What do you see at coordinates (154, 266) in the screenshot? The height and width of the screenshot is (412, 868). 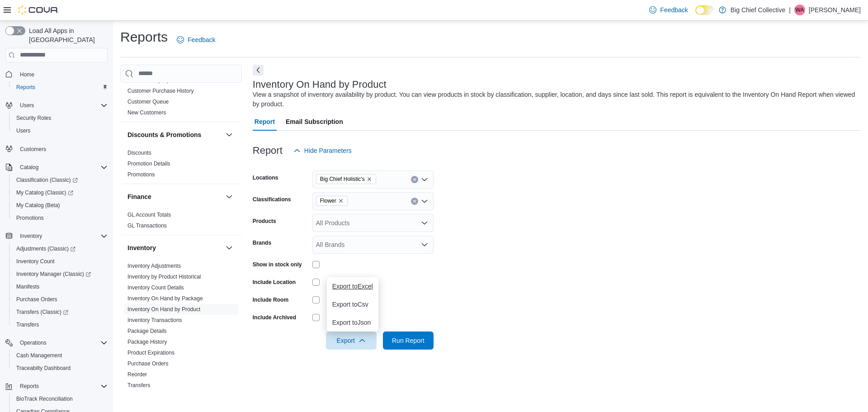 I see `span: Inventory Adjustments` at bounding box center [154, 266].